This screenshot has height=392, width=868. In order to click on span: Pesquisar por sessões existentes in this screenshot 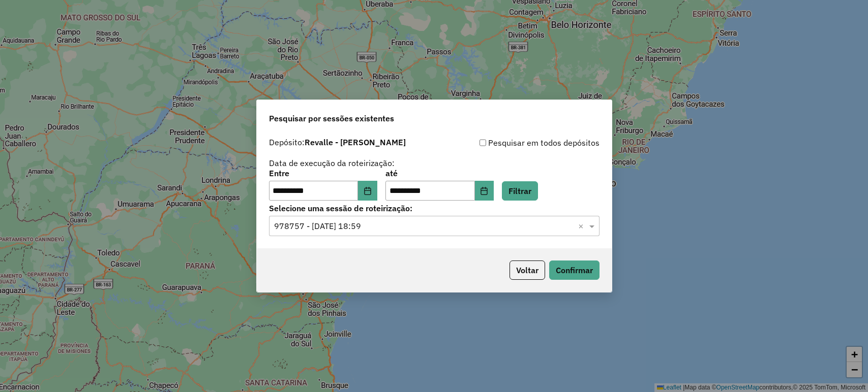, I will do `click(332, 119)`.